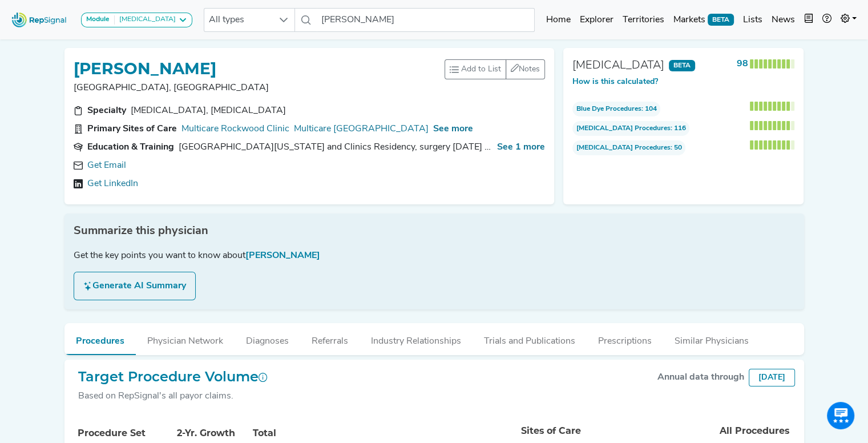 The width and height of the screenshot is (868, 443). I want to click on div: University of Iowa Hospitals and Clinics Residency, surgery 2002 - 2007, so click(336, 147).